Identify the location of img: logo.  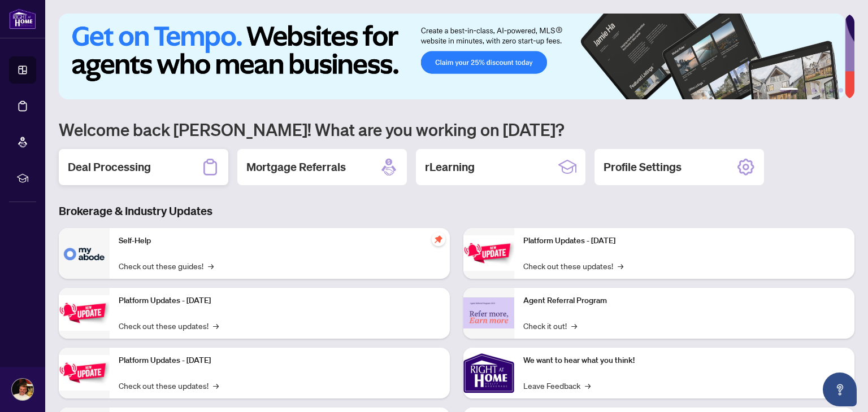
(22, 19).